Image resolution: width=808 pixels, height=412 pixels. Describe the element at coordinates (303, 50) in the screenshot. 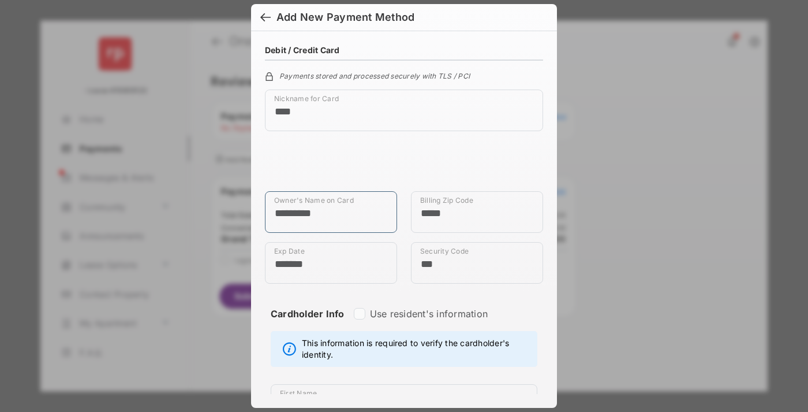

I see `h4: Debit / Credit Card` at that location.